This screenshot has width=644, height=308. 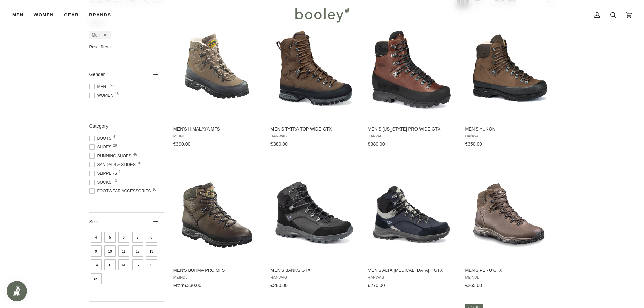 What do you see at coordinates (97, 74) in the screenshot?
I see `span: Gender` at bounding box center [97, 74].